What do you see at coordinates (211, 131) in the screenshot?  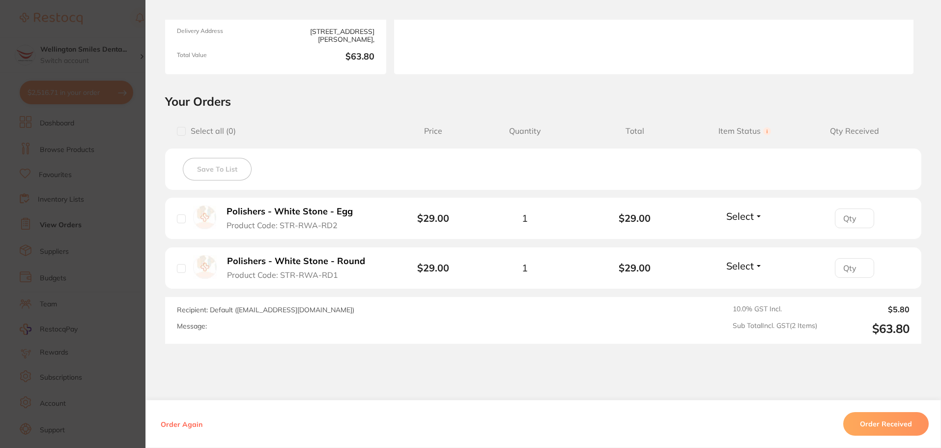 I see `span: Select all ( 0 )` at bounding box center [211, 131].